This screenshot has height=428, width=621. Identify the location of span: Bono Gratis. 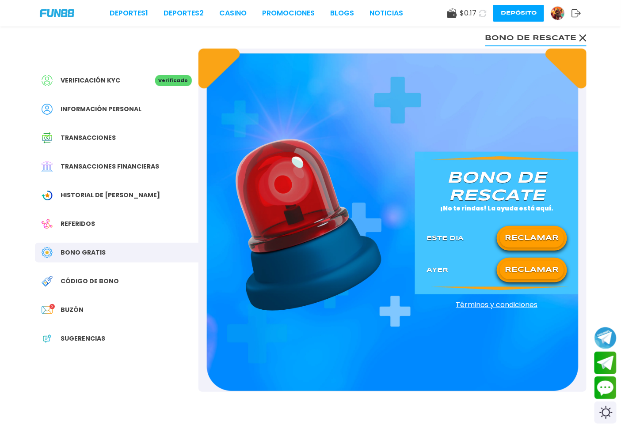
(83, 253).